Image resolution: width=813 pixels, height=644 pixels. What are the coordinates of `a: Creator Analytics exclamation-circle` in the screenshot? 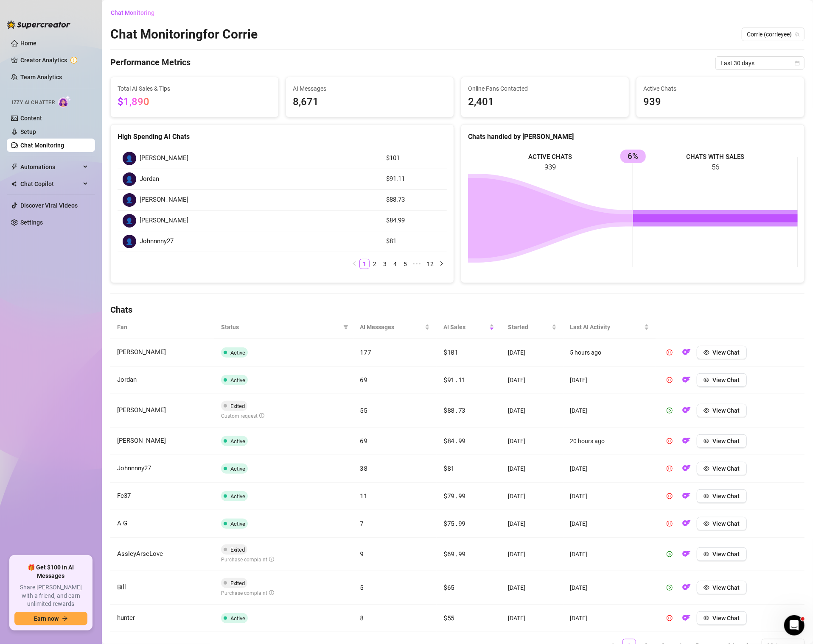 It's located at (54, 60).